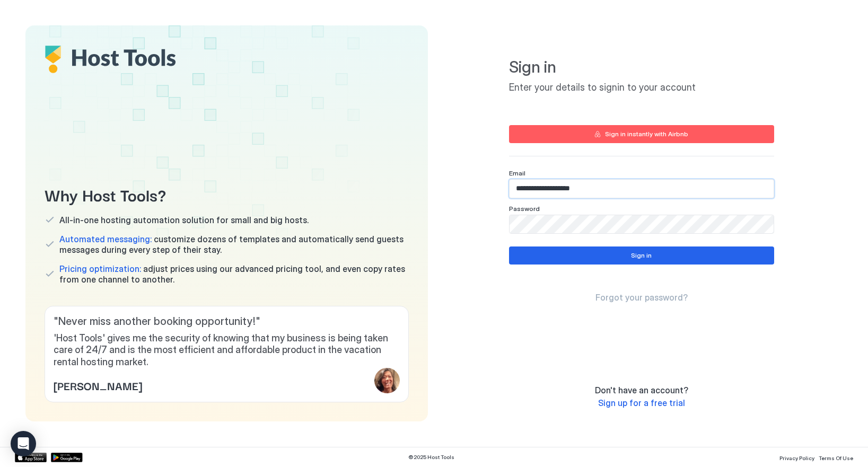 Image resolution: width=868 pixels, height=467 pixels. Describe the element at coordinates (641, 68) in the screenshot. I see `span: Sign in` at that location.